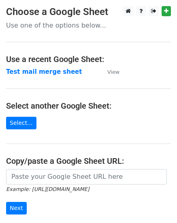 The image size is (177, 223). Describe the element at coordinates (157, 204) in the screenshot. I see `div: Chat Widget` at that location.